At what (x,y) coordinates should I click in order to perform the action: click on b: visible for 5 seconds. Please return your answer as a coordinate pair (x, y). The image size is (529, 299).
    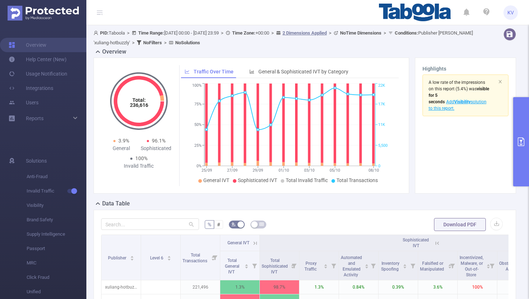
    Looking at the image, I should click on (459, 95).